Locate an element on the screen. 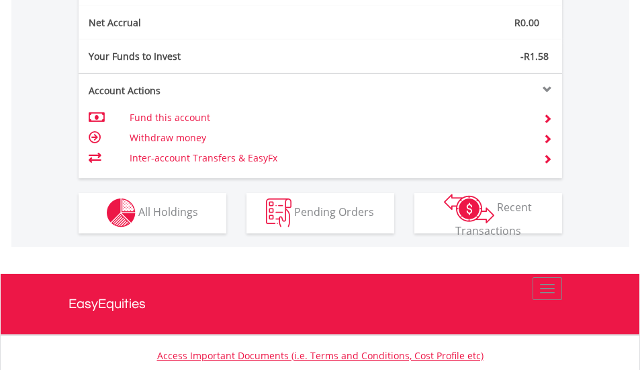  button: Pending Orders is located at coordinates (321, 213).